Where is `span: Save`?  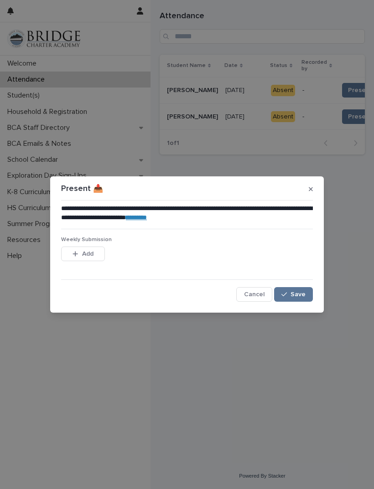
span: Save is located at coordinates (298, 295).